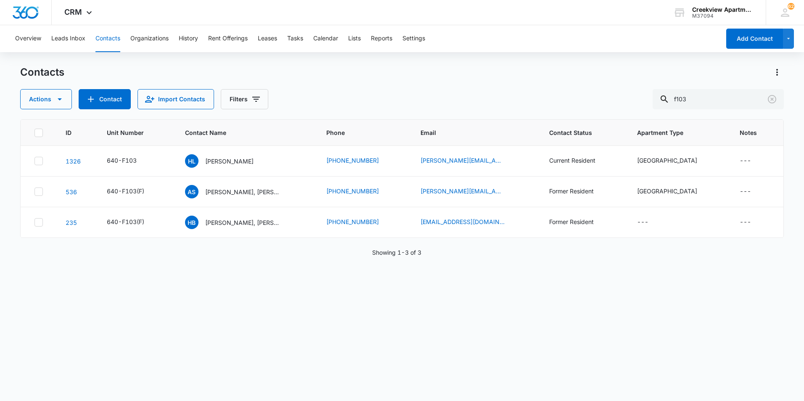 This screenshot has width=804, height=401. Describe the element at coordinates (572, 160) in the screenshot. I see `div: Current Resident` at that location.